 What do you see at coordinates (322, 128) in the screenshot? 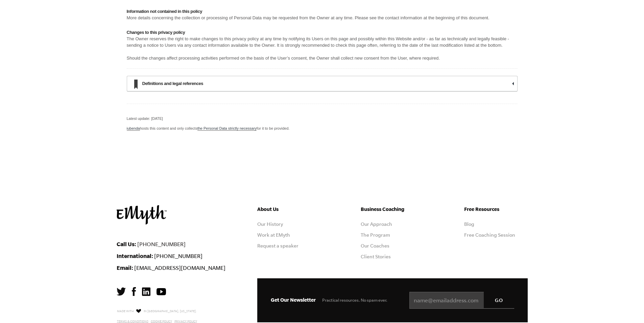
I see `p: hosts this content and only collects for it to be provided.` at bounding box center [322, 128].